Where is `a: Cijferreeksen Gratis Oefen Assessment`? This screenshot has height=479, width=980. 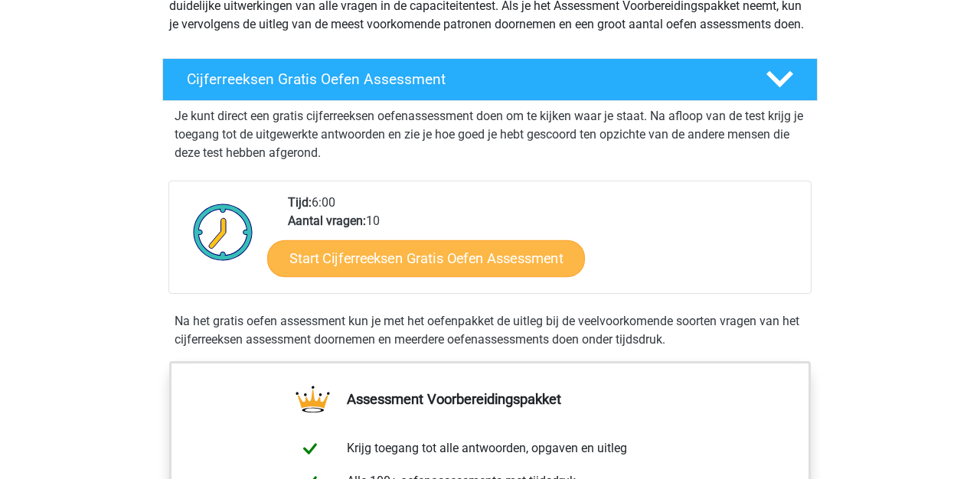 a: Cijferreeksen Gratis Oefen Assessment is located at coordinates (490, 79).